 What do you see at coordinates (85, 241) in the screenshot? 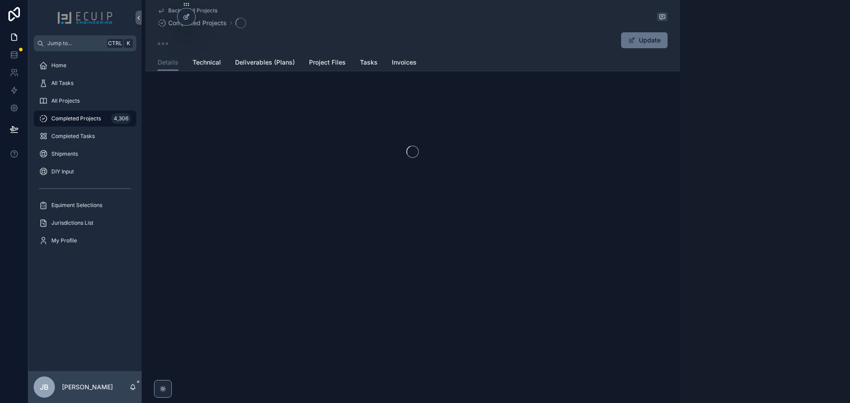
I see `a: My Profile` at bounding box center [85, 241].